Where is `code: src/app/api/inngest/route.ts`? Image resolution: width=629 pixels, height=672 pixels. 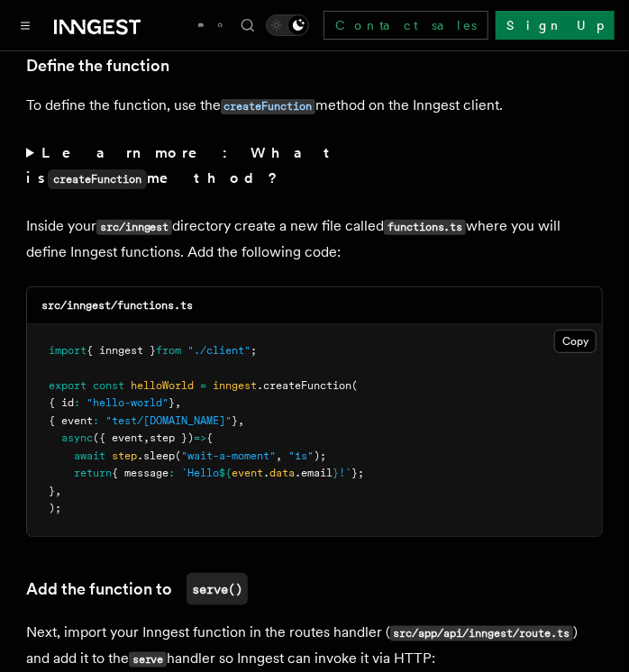
code: src/app/api/inngest/route.ts is located at coordinates (481, 634).